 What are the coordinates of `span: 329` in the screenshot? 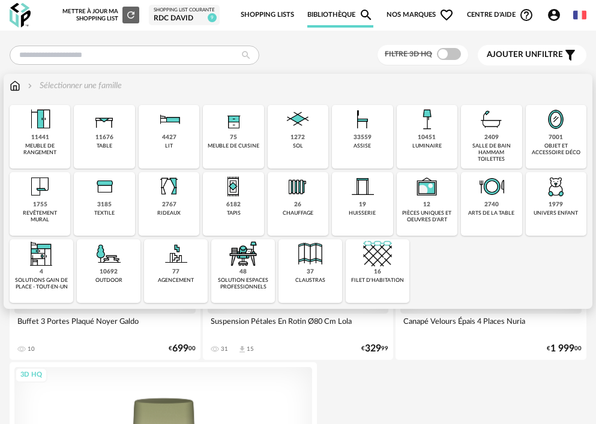 It's located at (373, 349).